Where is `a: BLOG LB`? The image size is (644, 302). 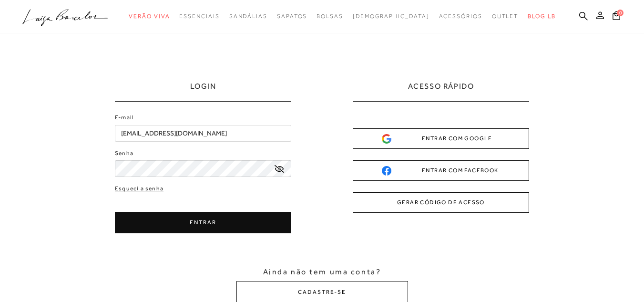 a: BLOG LB is located at coordinates (542, 16).